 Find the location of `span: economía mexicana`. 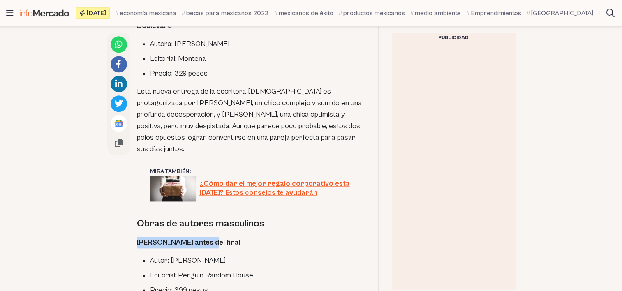

span: economía mexicana is located at coordinates (148, 13).